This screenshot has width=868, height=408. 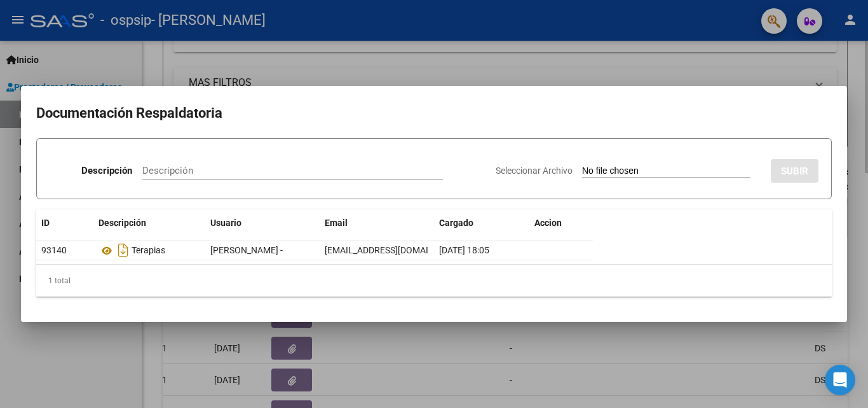 What do you see at coordinates (65, 223) in the screenshot?
I see `datatable-header-cell: ID` at bounding box center [65, 223].